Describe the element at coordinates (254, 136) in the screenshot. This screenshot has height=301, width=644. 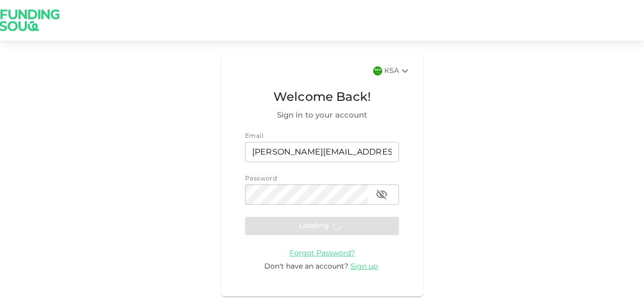
I see `span: Email` at that location.